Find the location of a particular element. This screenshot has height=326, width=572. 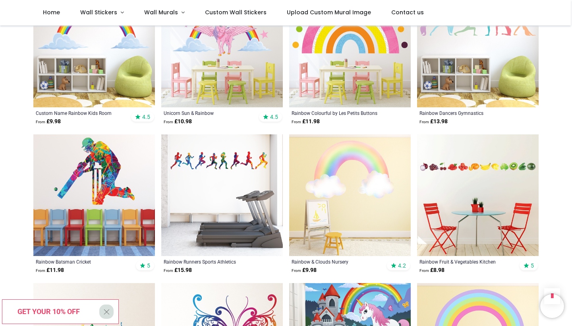

strong: £ 13.98 is located at coordinates (434, 122).